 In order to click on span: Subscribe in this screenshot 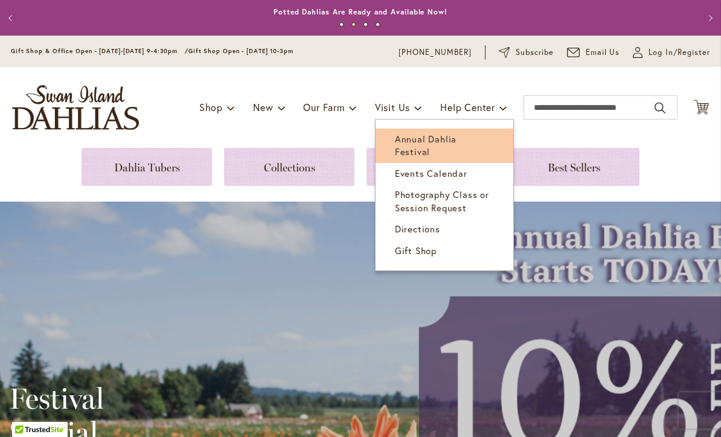, I will do `click(535, 53)`.